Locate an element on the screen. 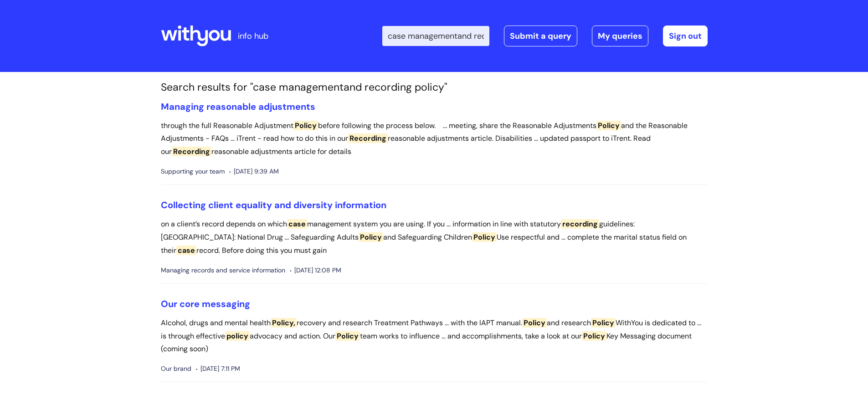 The image size is (868, 415). p: info hub is located at coordinates (253, 36).